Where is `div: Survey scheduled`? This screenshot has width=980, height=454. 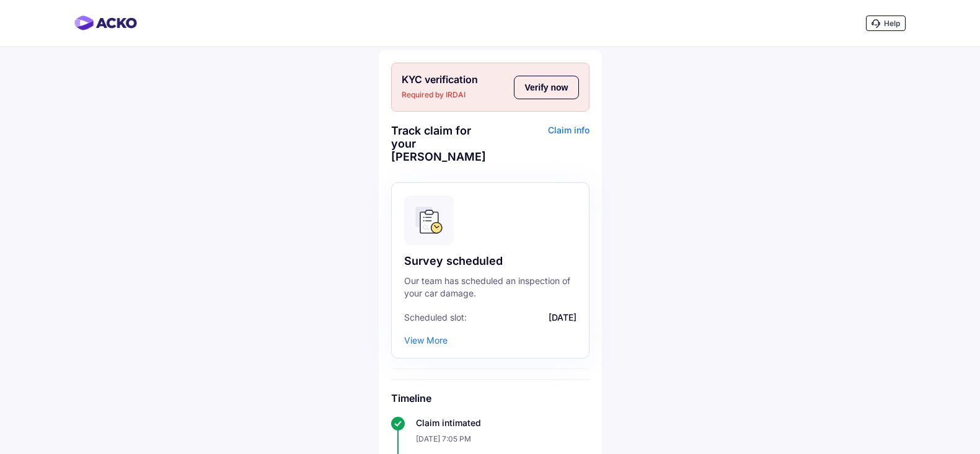
div: Survey scheduled is located at coordinates (491, 261).